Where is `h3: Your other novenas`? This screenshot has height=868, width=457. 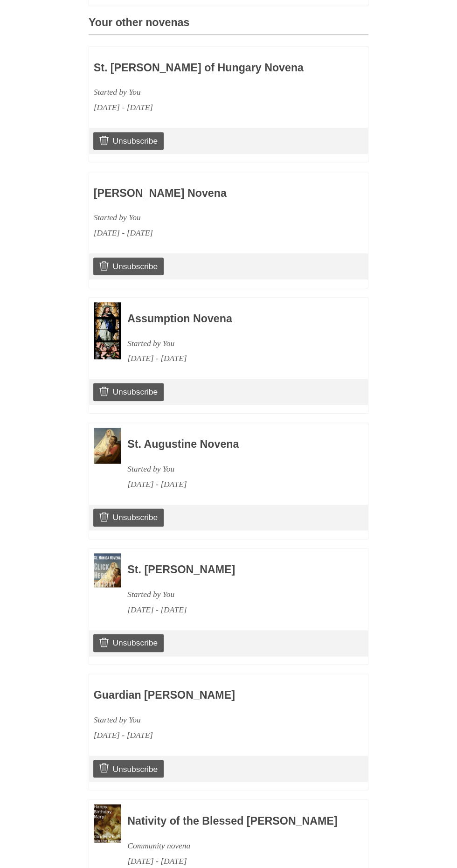 h3: Your other novenas is located at coordinates (228, 25).